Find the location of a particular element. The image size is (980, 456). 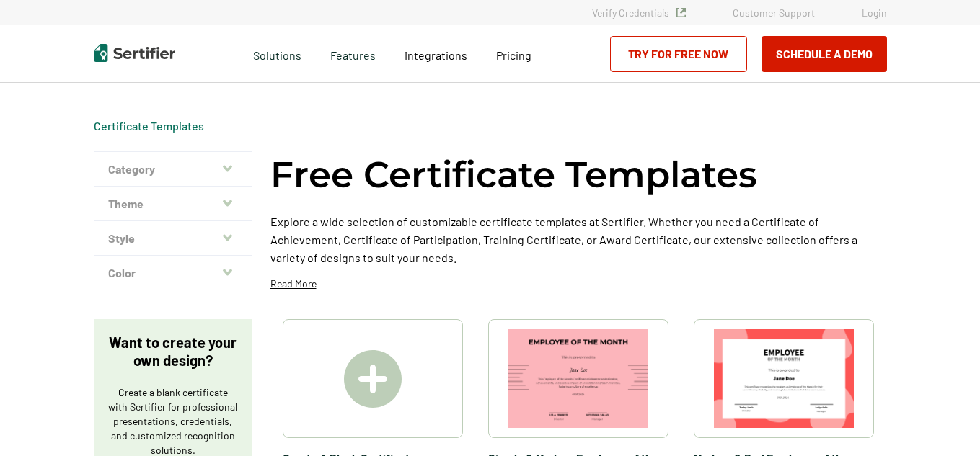

a: Customer Support is located at coordinates (774, 13).